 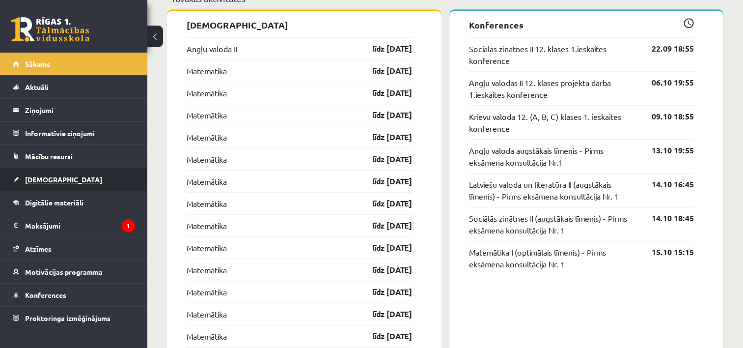 I want to click on a: Ziņojumi, so click(x=74, y=110).